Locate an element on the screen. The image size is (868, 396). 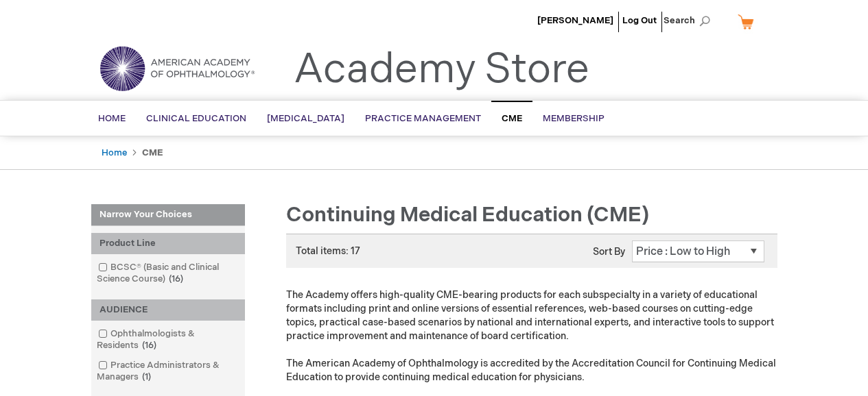
div: AUDIENCE is located at coordinates (168, 310).